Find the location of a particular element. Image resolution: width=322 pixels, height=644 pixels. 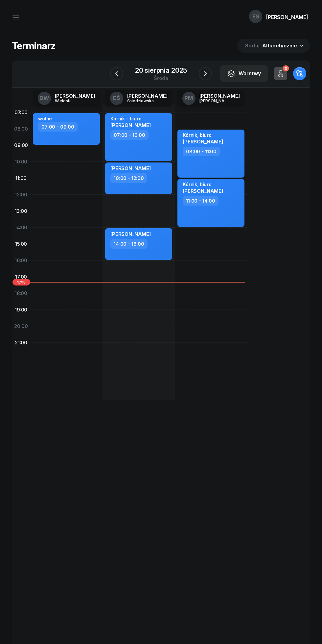

div: 14:00 is located at coordinates (21, 228).